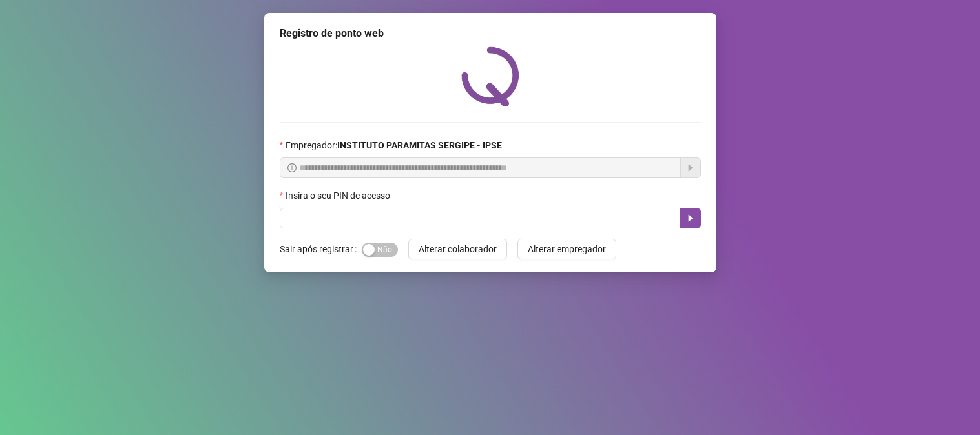  I want to click on span: info-circle, so click(292, 168).